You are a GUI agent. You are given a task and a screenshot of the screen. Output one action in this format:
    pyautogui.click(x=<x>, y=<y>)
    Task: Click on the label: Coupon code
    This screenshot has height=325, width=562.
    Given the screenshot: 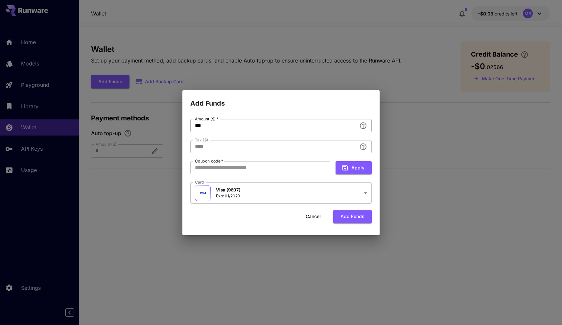 What is the action you would take?
    pyautogui.click(x=209, y=161)
    